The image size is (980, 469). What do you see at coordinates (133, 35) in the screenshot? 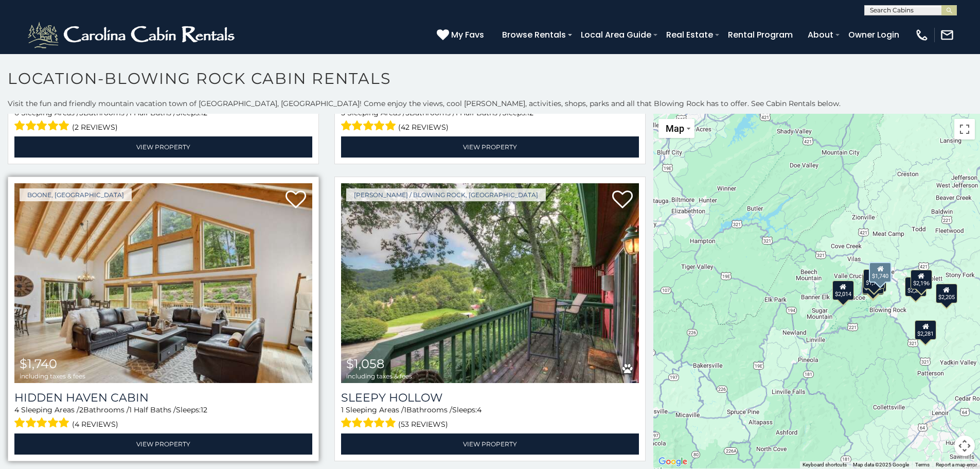
I see `img: White-1-2.png` at bounding box center [133, 35].